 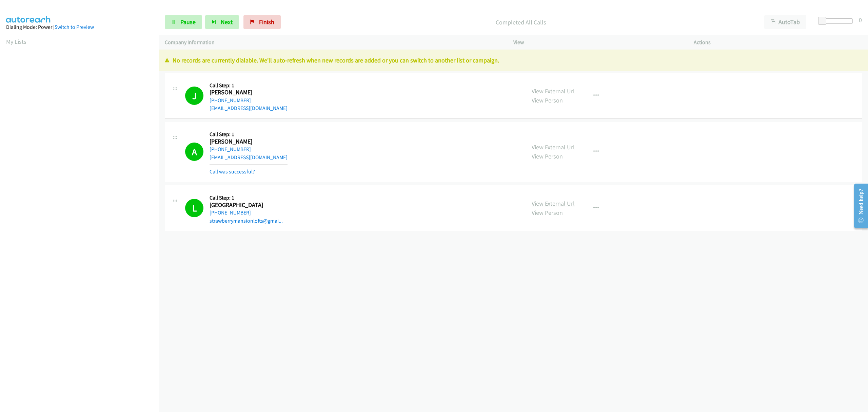 What do you see at coordinates (195, 152) in the screenshot?
I see `h1: A` at bounding box center [195, 152].